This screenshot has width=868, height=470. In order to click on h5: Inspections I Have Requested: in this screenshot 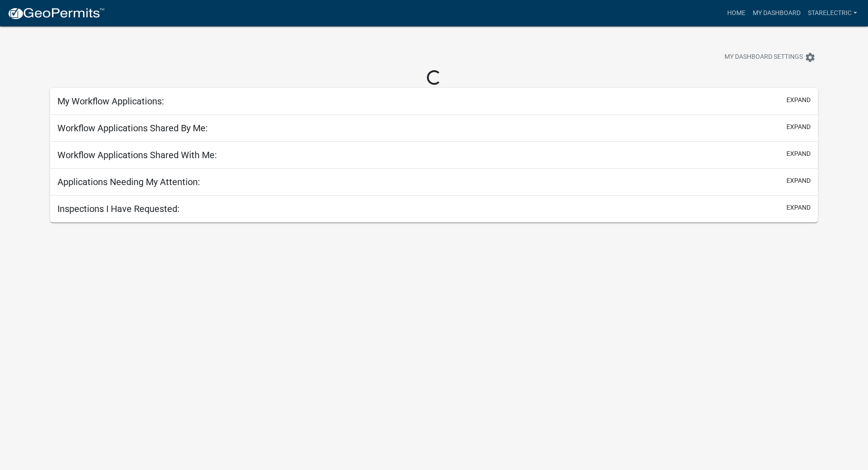, I will do `click(119, 209)`.